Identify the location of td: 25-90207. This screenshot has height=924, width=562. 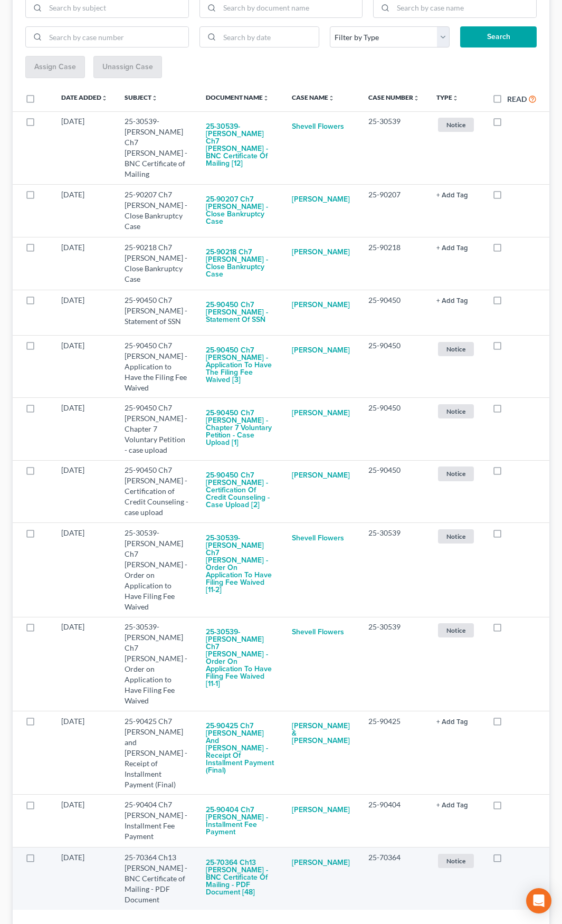
(393, 210).